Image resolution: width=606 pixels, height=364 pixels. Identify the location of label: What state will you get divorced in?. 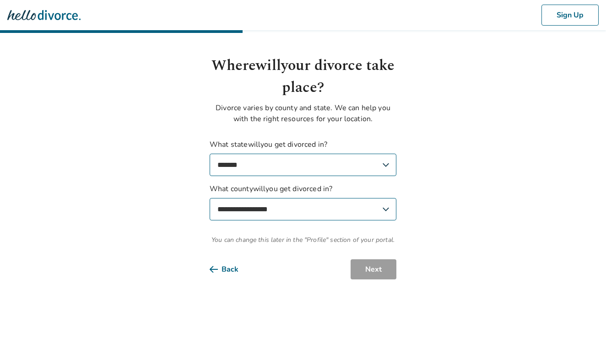
(303, 157).